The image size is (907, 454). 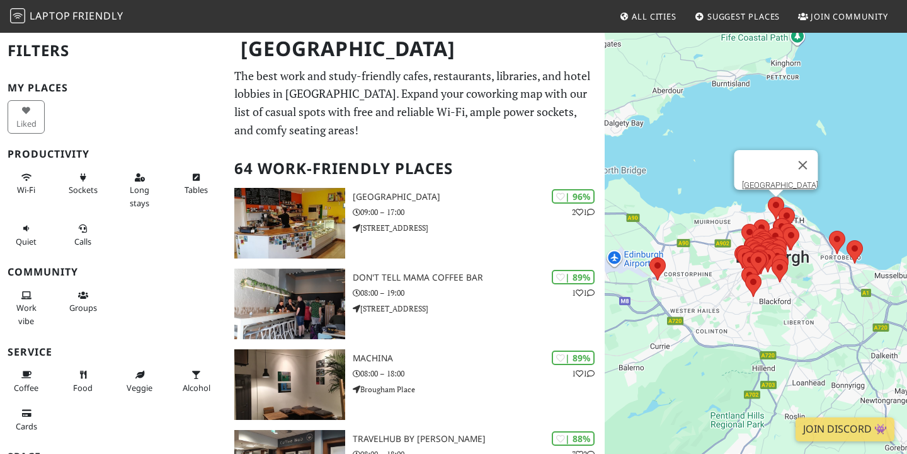 What do you see at coordinates (26, 183) in the screenshot?
I see `button: Wi-Fi` at bounding box center [26, 183].